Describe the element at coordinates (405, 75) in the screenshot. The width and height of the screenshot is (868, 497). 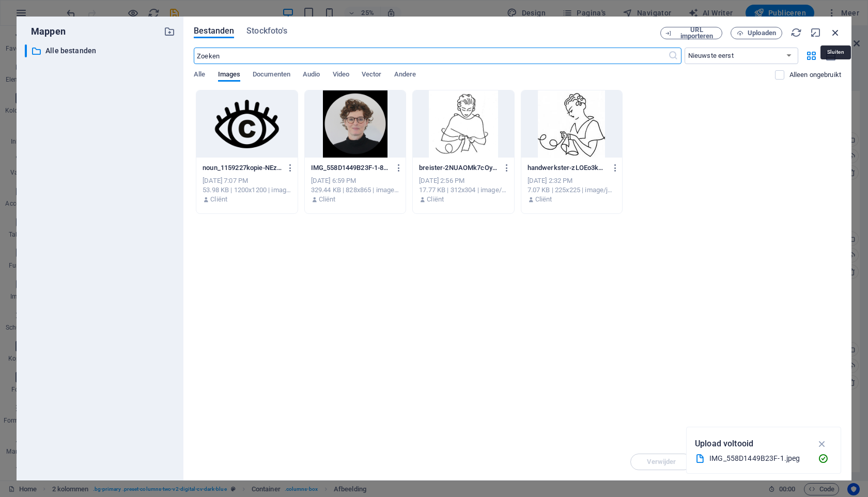
I see `span: Andere` at that location.